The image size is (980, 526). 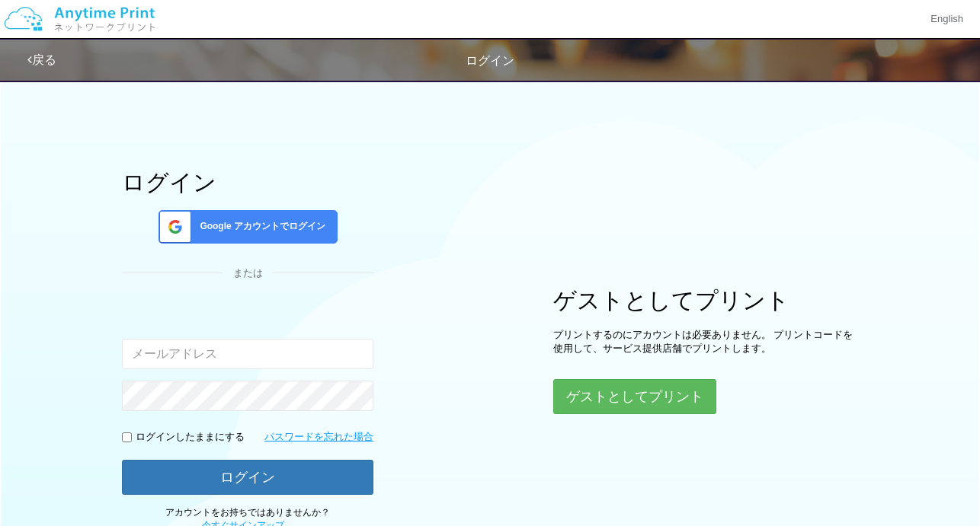 What do you see at coordinates (189, 437) in the screenshot?
I see `p: ログインしたままにする` at bounding box center [189, 437].